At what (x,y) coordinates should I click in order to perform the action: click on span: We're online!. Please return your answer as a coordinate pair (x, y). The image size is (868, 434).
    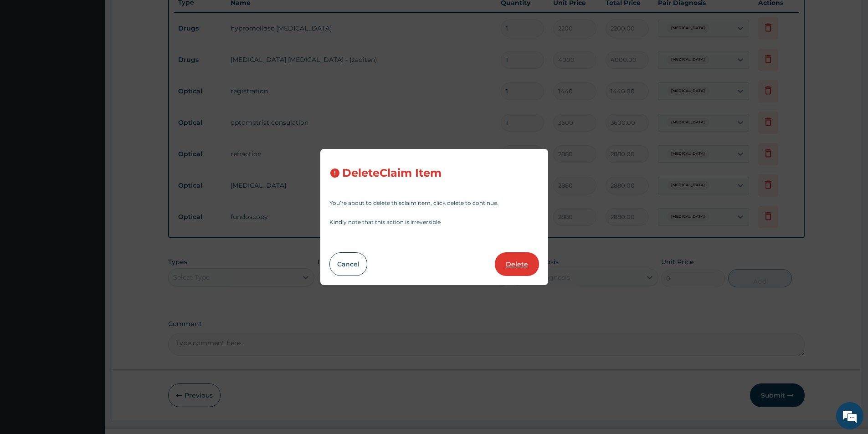
    Looking at the image, I should click on (89, 161).